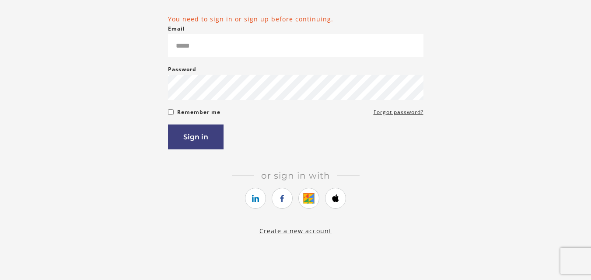  Describe the element at coordinates (335, 198) in the screenshot. I see `a: https://courses.thinkific.com/users/auth/apple?ss%5Breferral%5D=&ss%5Buser_return_to%5D=%2Fcourse...` at that location.